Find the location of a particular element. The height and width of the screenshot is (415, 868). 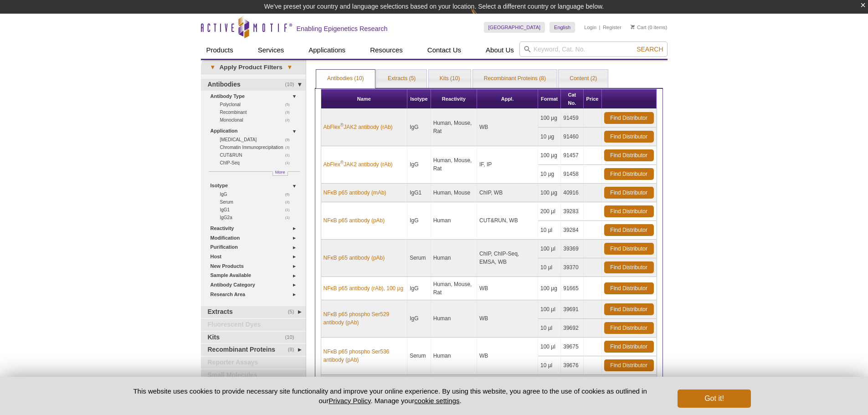

a: NFκB p65 phospho Ser529 antibody (pAb) is located at coordinates (364, 318).